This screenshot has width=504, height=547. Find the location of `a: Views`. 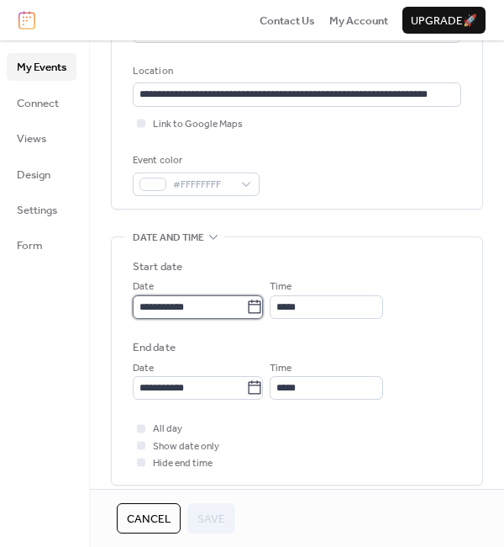

a: Views is located at coordinates (41, 138).